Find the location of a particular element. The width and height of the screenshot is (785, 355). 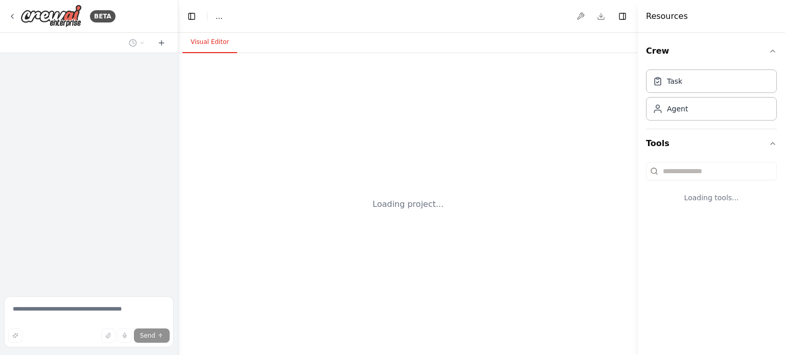

div: Crew is located at coordinates (712, 97).